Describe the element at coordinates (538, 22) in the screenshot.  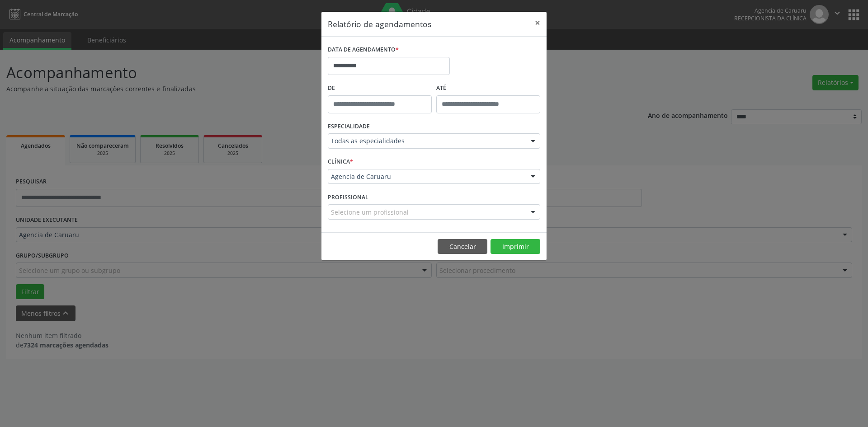
I see `button: Close` at that location.